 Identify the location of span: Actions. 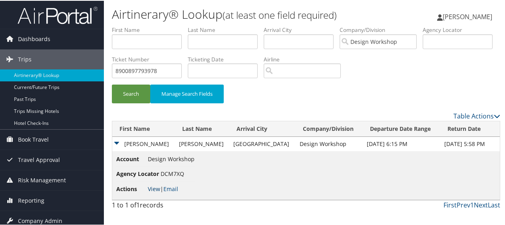
(131, 189).